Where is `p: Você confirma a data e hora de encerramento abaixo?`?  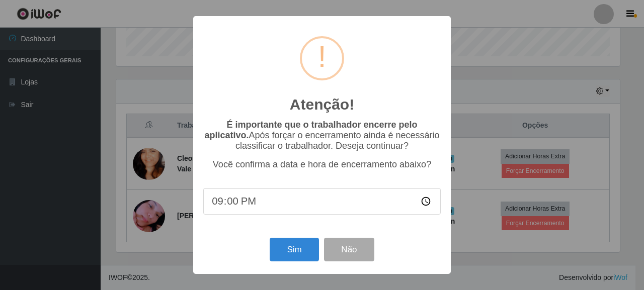
p: Você confirma a data e hora de encerramento abaixo? is located at coordinates (322, 164).